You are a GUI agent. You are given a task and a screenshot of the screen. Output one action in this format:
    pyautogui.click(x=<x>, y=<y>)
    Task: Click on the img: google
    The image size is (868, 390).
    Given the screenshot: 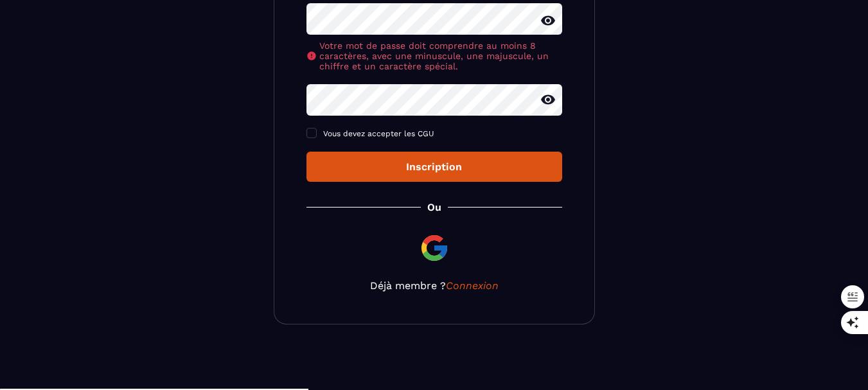 What is the action you would take?
    pyautogui.click(x=435, y=248)
    